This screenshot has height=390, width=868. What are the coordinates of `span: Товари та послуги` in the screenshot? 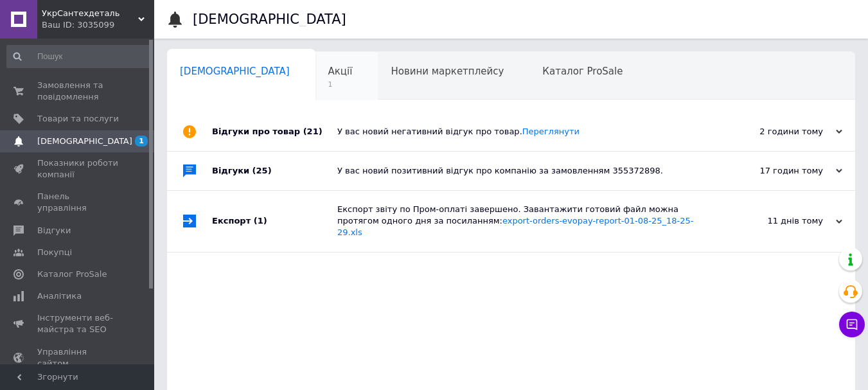 It's located at (78, 119).